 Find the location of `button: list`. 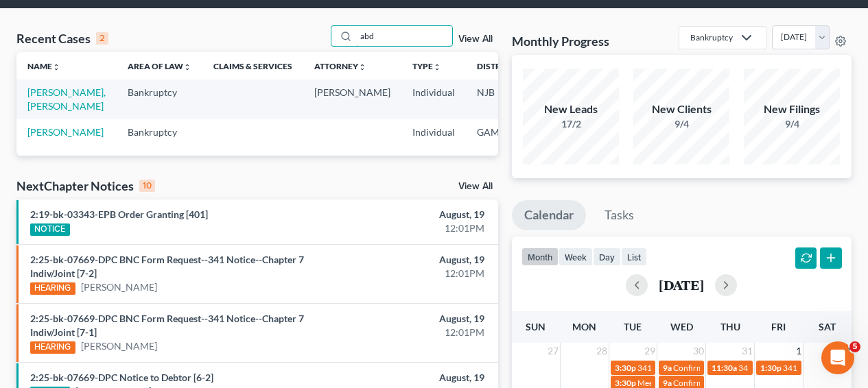

button: list is located at coordinates (634, 256).